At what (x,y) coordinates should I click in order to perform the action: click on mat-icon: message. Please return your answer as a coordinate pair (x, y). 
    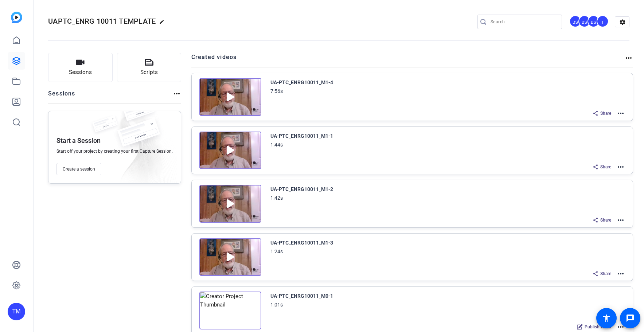
    Looking at the image, I should click on (630, 318).